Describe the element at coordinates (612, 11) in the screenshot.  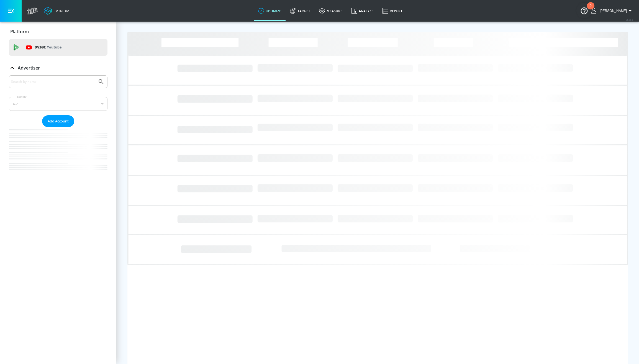
I see `span: login as: jorge.cabral@zefr.com` at that location.